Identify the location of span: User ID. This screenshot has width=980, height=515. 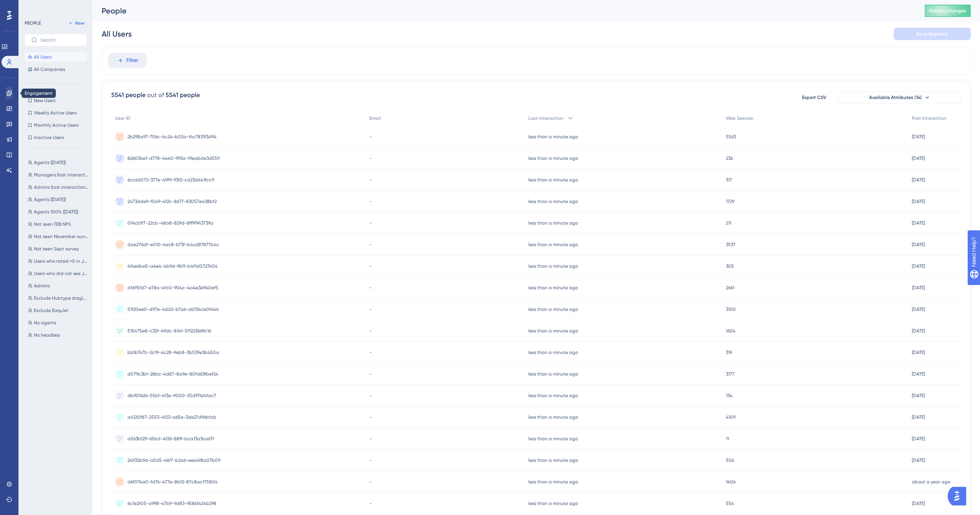
(123, 119).